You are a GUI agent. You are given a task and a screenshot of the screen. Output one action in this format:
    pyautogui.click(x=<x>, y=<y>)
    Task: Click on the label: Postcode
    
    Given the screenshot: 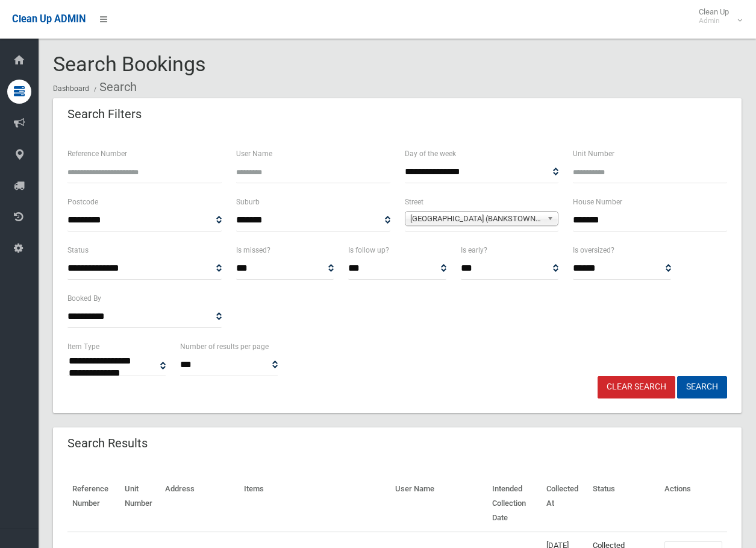 What is the action you would take?
    pyautogui.click(x=83, y=202)
    